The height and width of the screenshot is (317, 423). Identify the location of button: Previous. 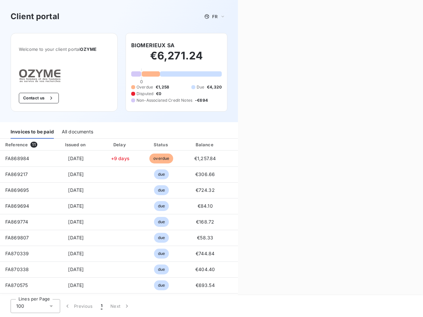
(78, 306).